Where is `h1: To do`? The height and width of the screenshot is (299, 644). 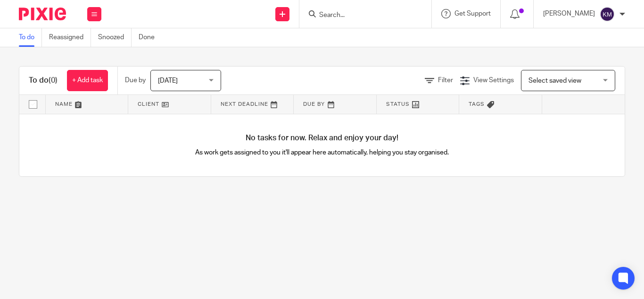 h1: To do is located at coordinates (43, 80).